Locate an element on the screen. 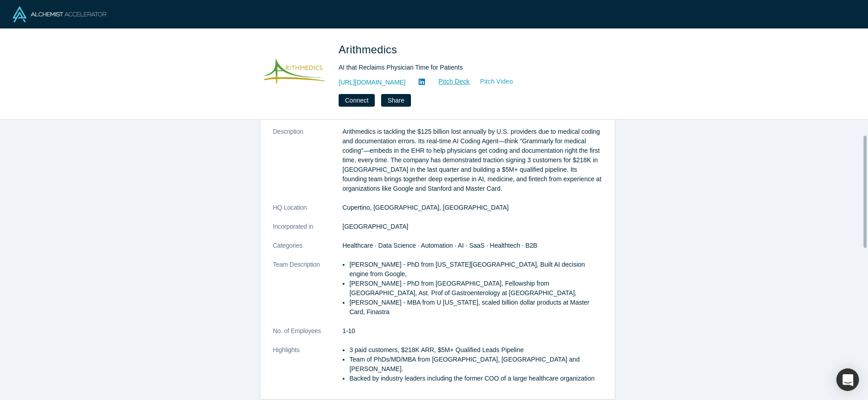 Image resolution: width=868 pixels, height=400 pixels. li: Backed by industry leaders including the former COO of a large healthcare organization is located at coordinates (475, 378).